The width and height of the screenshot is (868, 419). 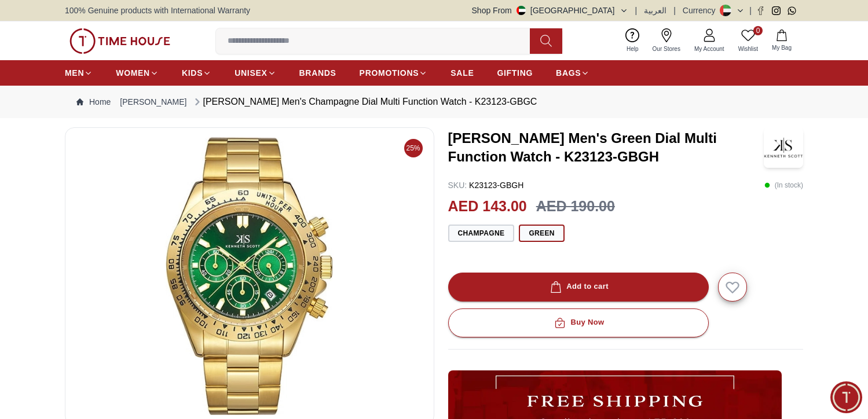 What do you see at coordinates (632, 49) in the screenshot?
I see `span: Help` at bounding box center [632, 49].